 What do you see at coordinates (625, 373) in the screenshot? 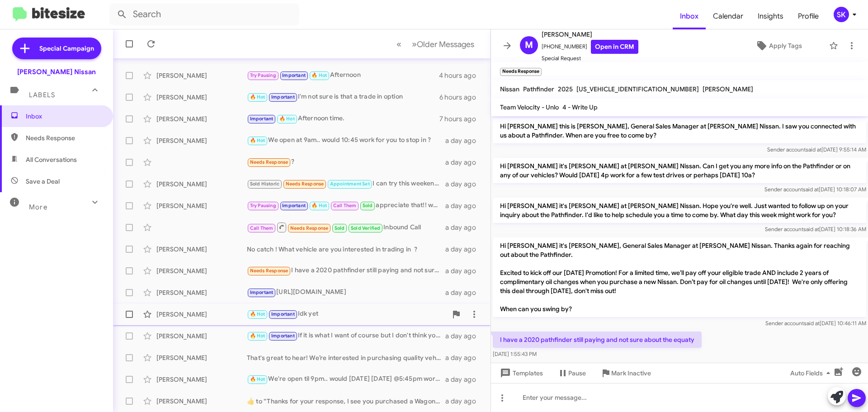
I see `button: Mark Inactive` at bounding box center [625, 373].